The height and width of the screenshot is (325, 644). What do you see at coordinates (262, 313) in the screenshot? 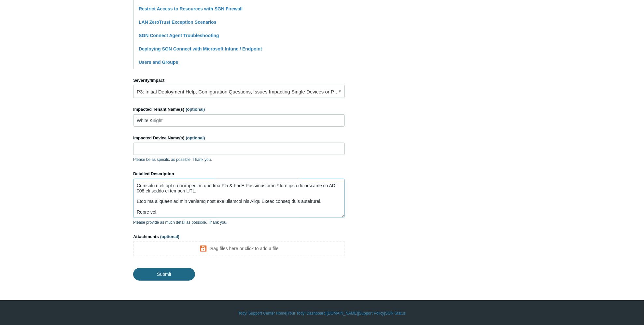
I see `a: Todyl Support Center Home` at bounding box center [262, 313].